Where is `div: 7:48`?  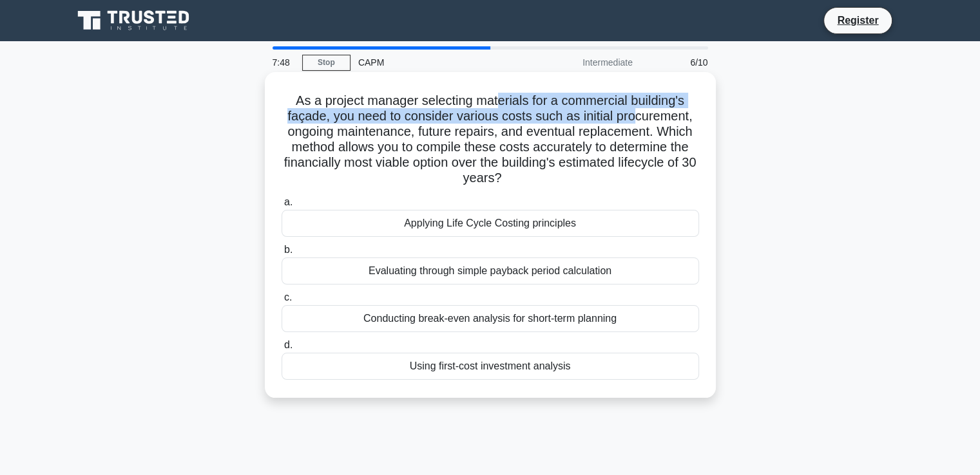 div: 7:48 is located at coordinates (284, 62).